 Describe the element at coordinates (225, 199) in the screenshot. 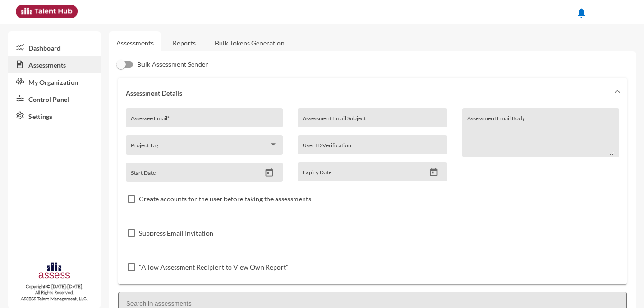

I see `span: Create accounts for the user before taking the assessments` at that location.